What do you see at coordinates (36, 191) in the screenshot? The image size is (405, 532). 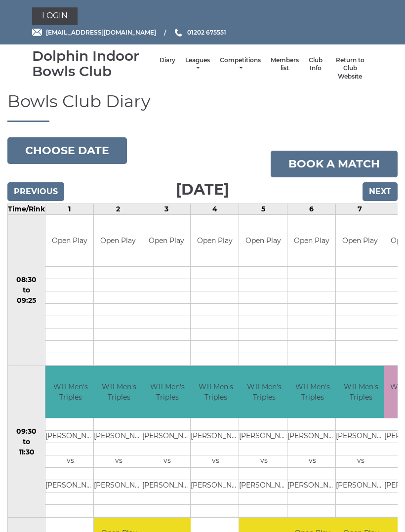 I see `input: Previous` at bounding box center [36, 191].